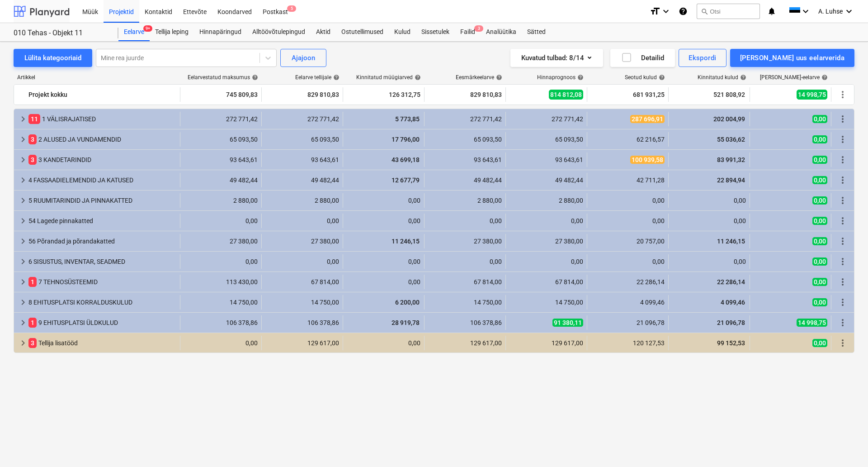 This screenshot has width=868, height=467. I want to click on div: Ekspordi, so click(702, 58).